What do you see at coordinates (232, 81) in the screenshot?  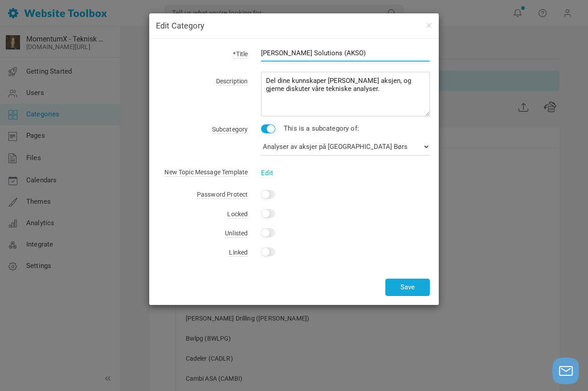 I see `span: Description` at bounding box center [232, 81].